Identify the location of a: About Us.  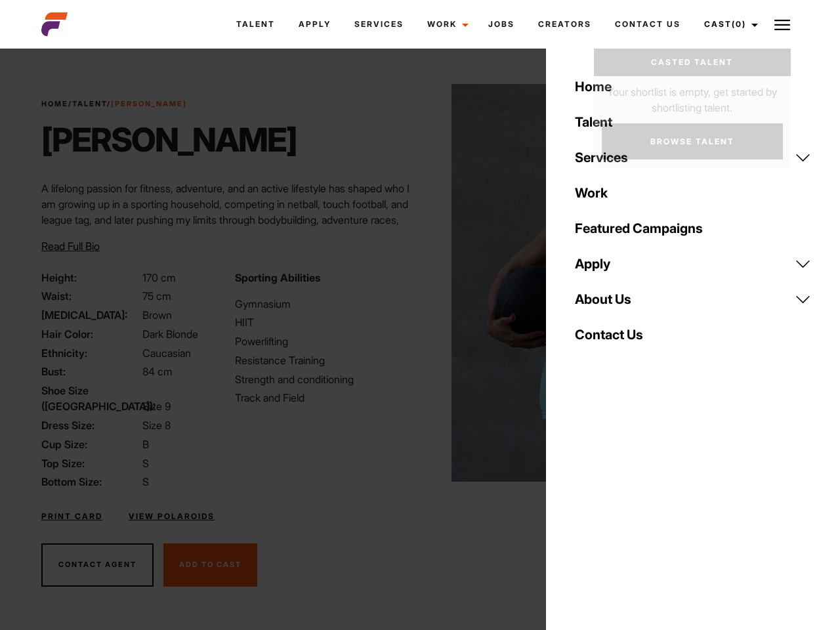
(694, 299).